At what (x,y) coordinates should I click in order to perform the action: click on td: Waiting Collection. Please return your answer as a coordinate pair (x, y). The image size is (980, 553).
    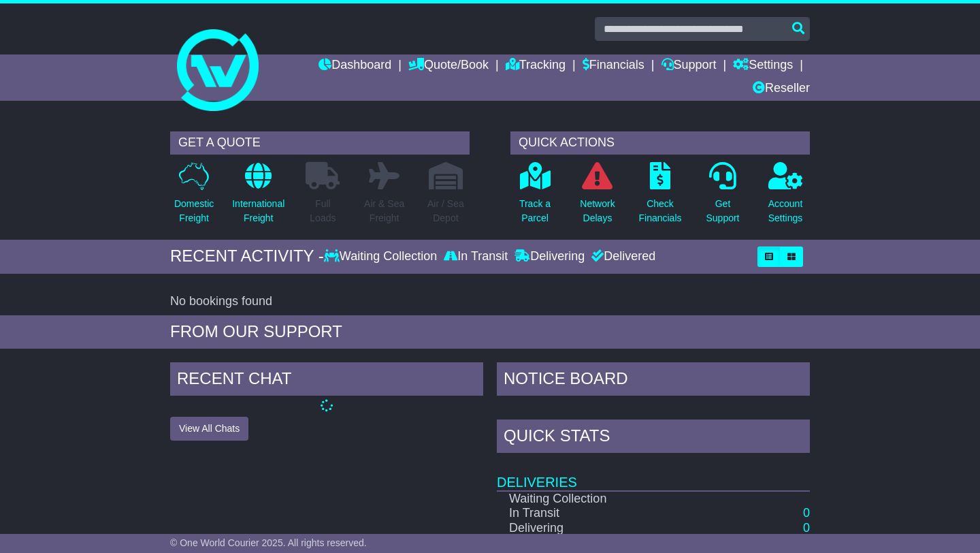
    Looking at the image, I should click on (610, 498).